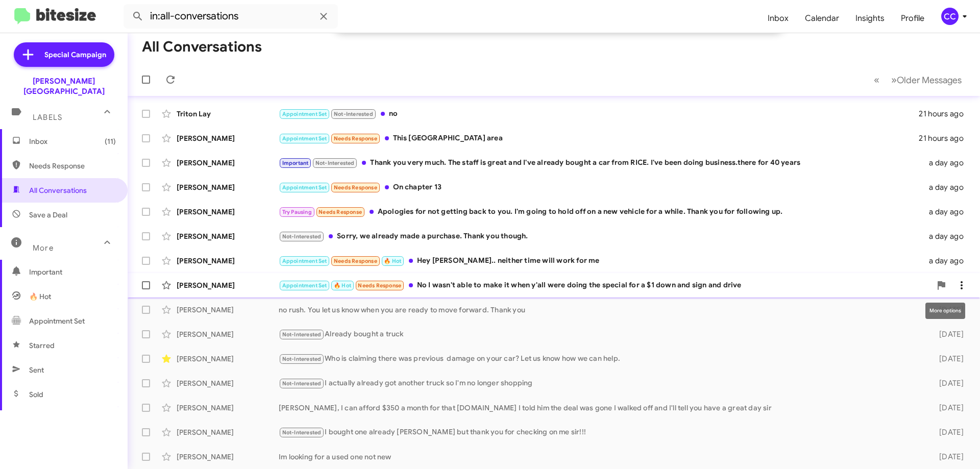  What do you see at coordinates (231, 16) in the screenshot?
I see `input: Search` at bounding box center [231, 16].